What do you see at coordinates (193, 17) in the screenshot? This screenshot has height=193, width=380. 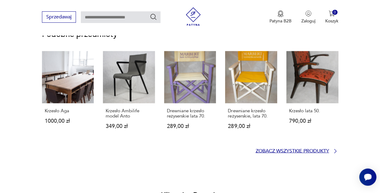 I see `img: Patyna - sklep z meblami i dekoracjami vintage` at bounding box center [193, 17].